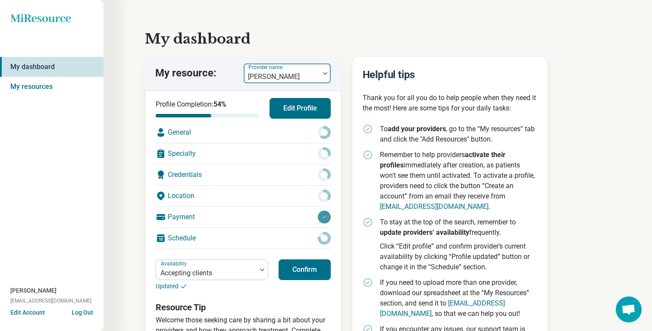  What do you see at coordinates (243, 307) in the screenshot?
I see `h3: Resource Tip` at bounding box center [243, 307].